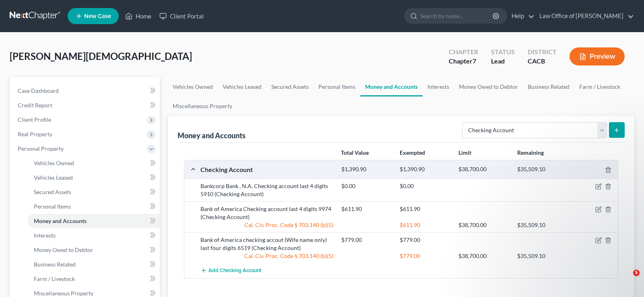 The width and height of the screenshot is (644, 297). Describe the element at coordinates (231, 270) in the screenshot. I see `button: Add Checking Account` at that location.